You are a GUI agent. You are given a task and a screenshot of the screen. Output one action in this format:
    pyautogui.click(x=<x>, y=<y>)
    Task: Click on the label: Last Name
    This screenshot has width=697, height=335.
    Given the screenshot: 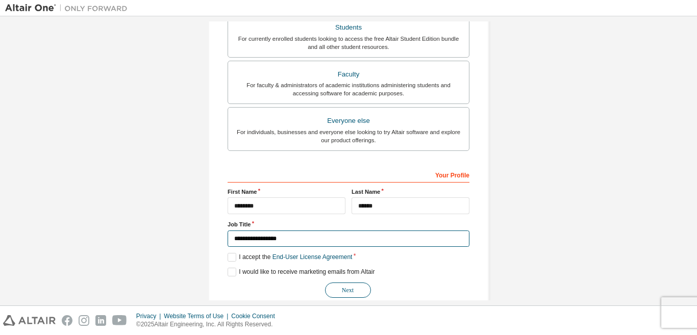 What is the action you would take?
    pyautogui.click(x=410, y=192)
    